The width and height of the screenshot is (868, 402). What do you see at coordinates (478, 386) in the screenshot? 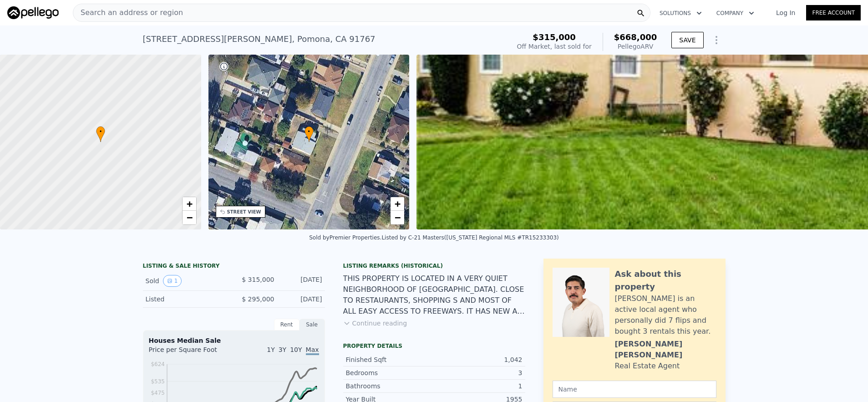
I see `div: 1` at bounding box center [478, 386].